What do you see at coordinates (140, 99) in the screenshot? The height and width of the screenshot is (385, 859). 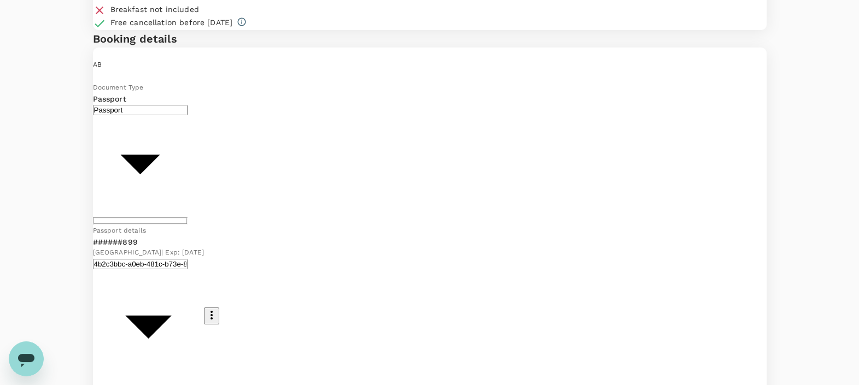 I see `p: Passport` at bounding box center [140, 99].